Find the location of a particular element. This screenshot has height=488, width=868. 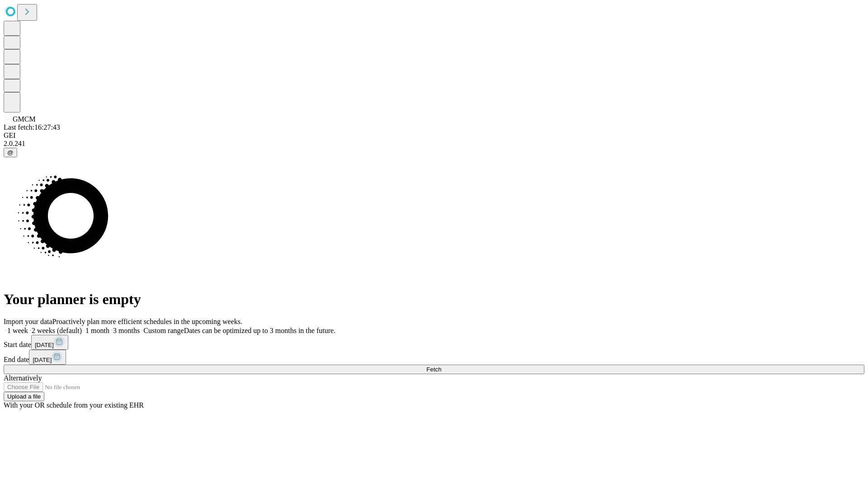

span: Fetch is located at coordinates (434, 370).